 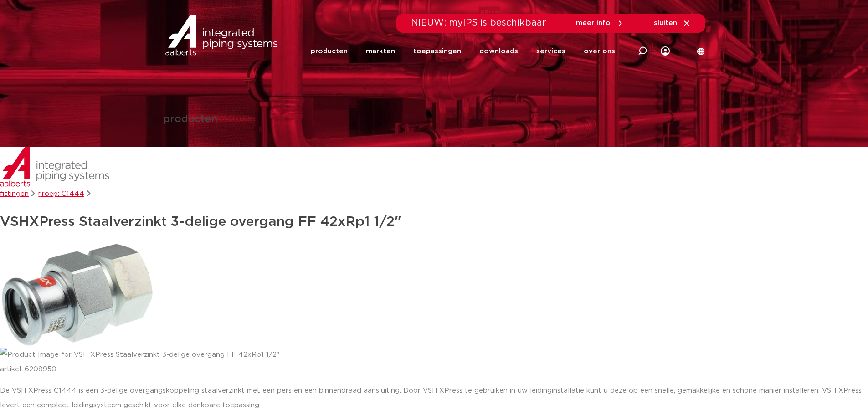 I want to click on span: NIEUW: myIPS is beschikbaar, so click(x=479, y=23).